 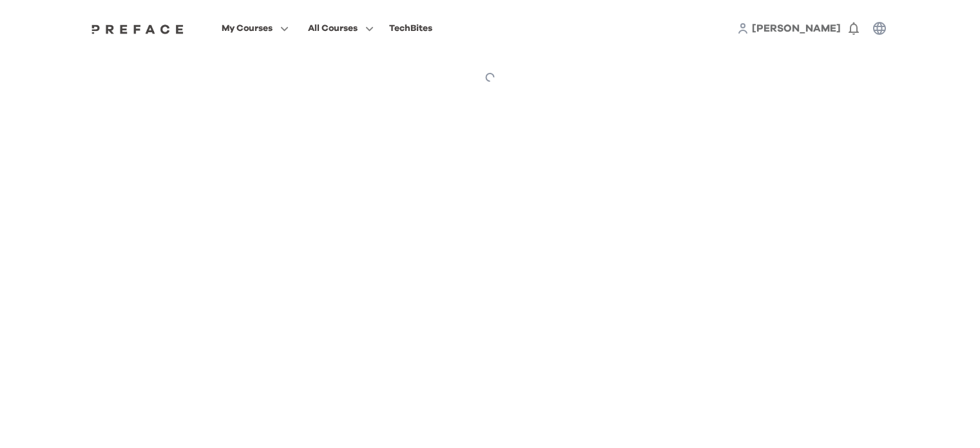 What do you see at coordinates (333, 28) in the screenshot?
I see `span: All Courses` at bounding box center [333, 28].